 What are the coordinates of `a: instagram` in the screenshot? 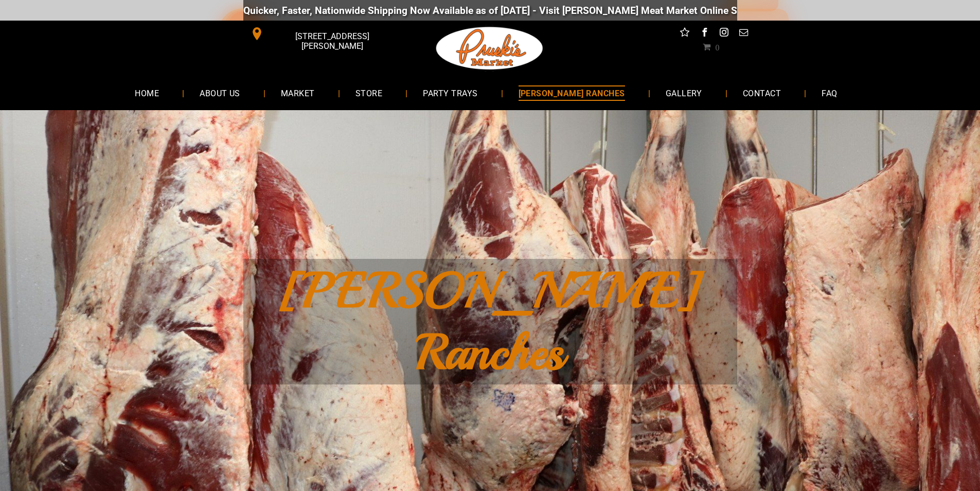 It's located at (724, 33).